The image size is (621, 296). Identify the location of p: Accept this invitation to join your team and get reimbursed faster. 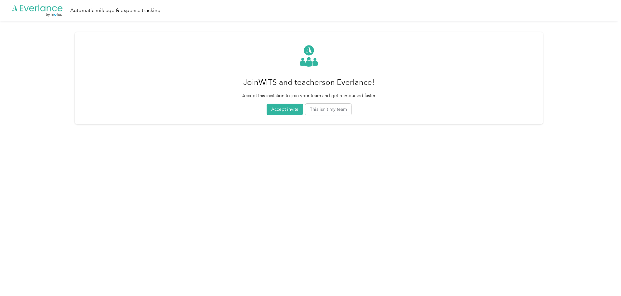
(309, 96).